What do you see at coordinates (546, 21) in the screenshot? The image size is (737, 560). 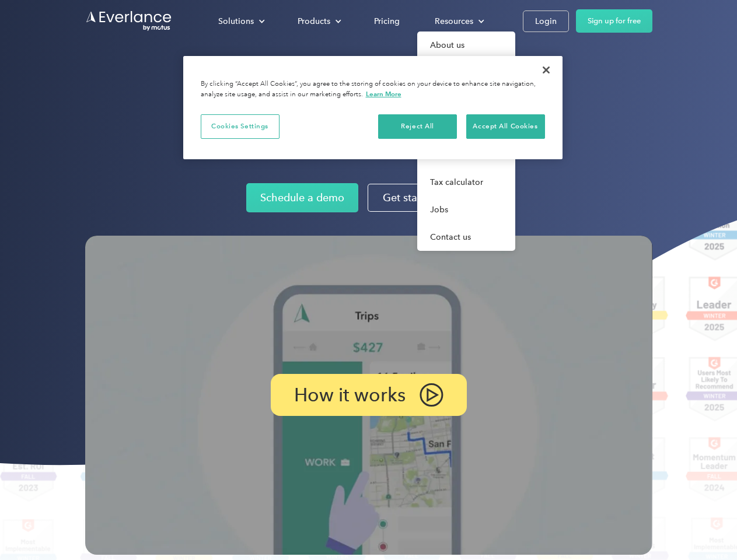 I see `a: Login` at bounding box center [546, 21].